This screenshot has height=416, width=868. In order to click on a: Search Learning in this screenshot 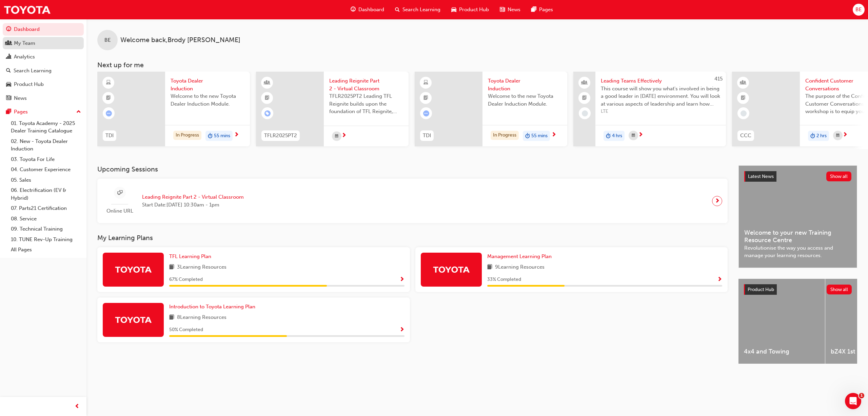, I will do `click(43, 71)`.